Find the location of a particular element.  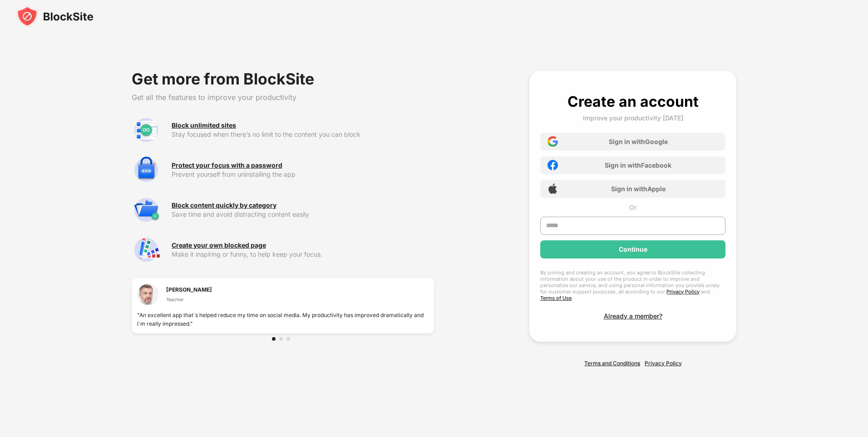

div: By joining and creating an account, you agree to BlockSite collecting information about your use ... is located at coordinates (633, 286).